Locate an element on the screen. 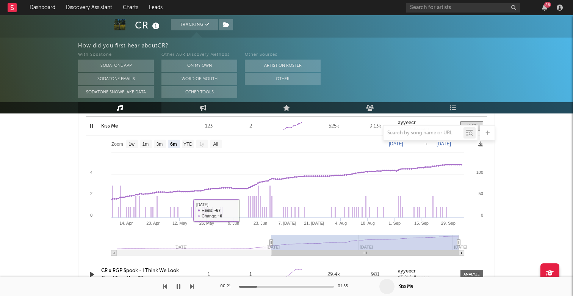 Image resolution: width=573 pixels, height=296 pixels. text: 4. Aug is located at coordinates (341, 223).